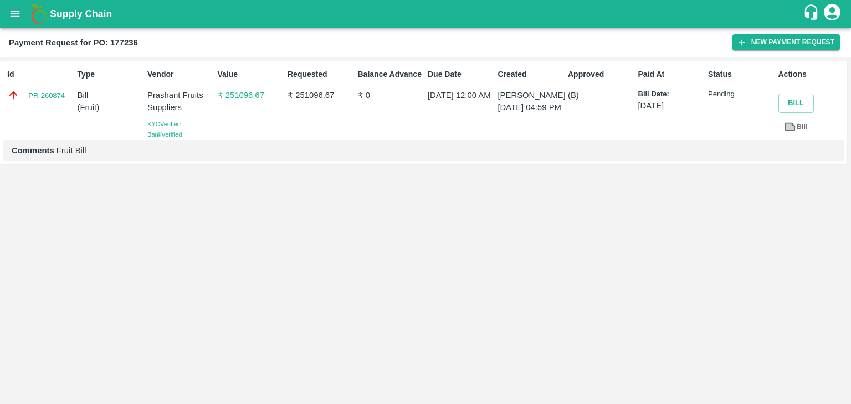 This screenshot has height=404, width=851. Describe the element at coordinates (110, 95) in the screenshot. I see `p: Bill` at that location.